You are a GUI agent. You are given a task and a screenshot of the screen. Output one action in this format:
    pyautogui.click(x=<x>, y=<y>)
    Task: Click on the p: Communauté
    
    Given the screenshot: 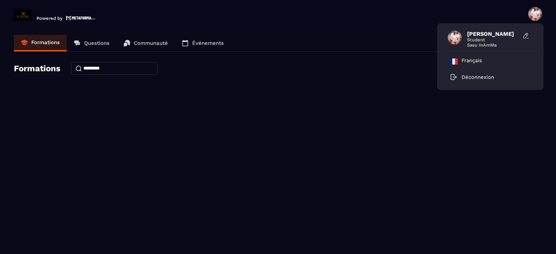 What is the action you would take?
    pyautogui.click(x=151, y=43)
    